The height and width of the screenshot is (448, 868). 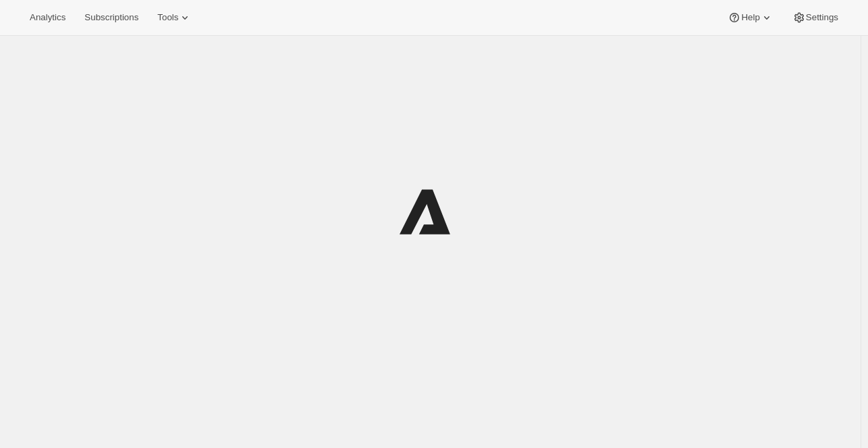 What do you see at coordinates (47, 17) in the screenshot?
I see `span: Analytics` at bounding box center [47, 17].